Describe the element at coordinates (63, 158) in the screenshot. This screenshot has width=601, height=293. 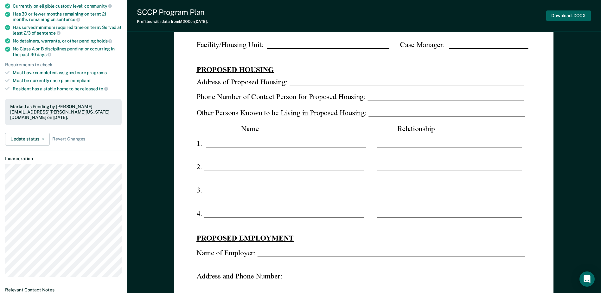
I see `dt: Incarceration` at that location.